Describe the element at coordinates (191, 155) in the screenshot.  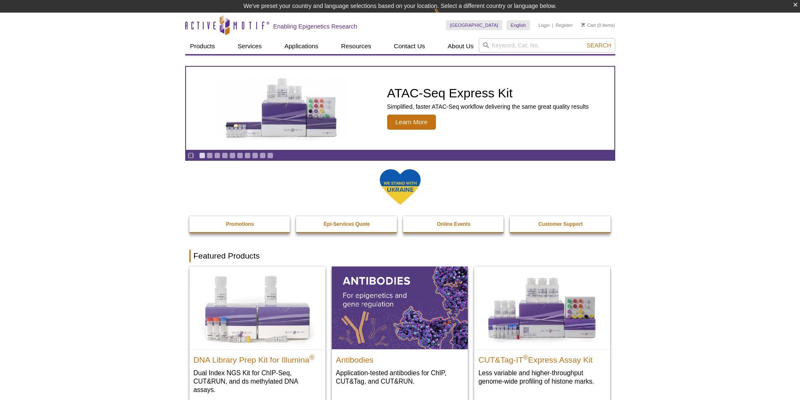
I see `a: Toggle autoplay` at that location.